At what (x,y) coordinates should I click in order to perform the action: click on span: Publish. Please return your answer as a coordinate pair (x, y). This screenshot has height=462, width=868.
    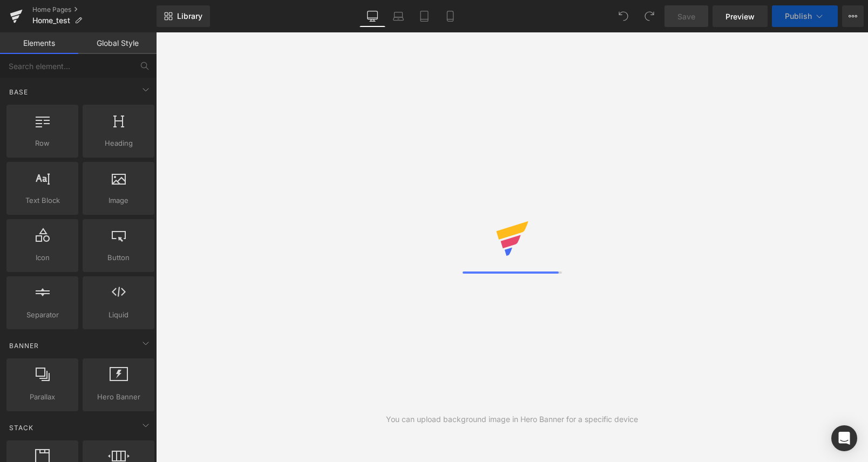
    Looking at the image, I should click on (799, 16).